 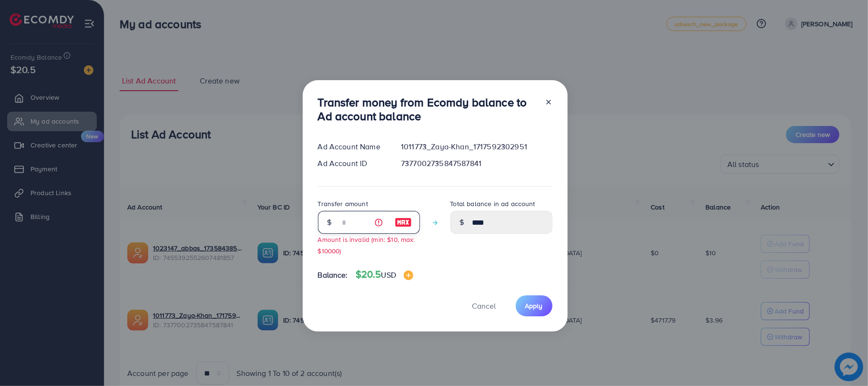 I want to click on h3: Transfer money from Ecomdy balance to Ad account balance, so click(x=428, y=109).